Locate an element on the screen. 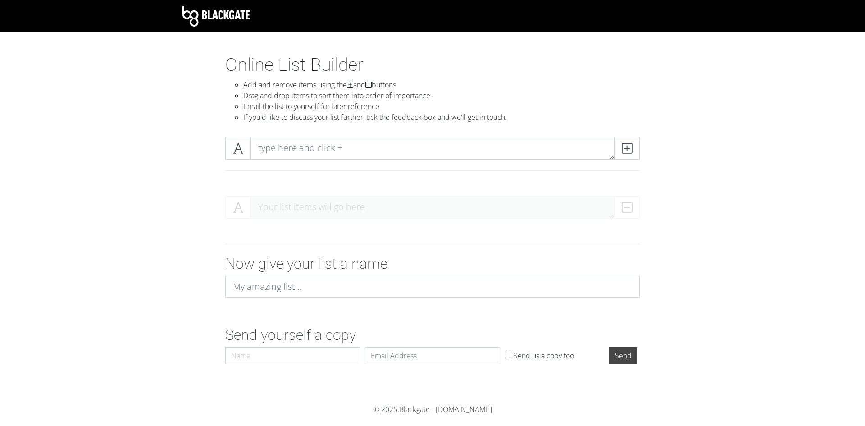 Image resolution: width=865 pixels, height=426 pixels. label: Send us a copy too is located at coordinates (544, 355).